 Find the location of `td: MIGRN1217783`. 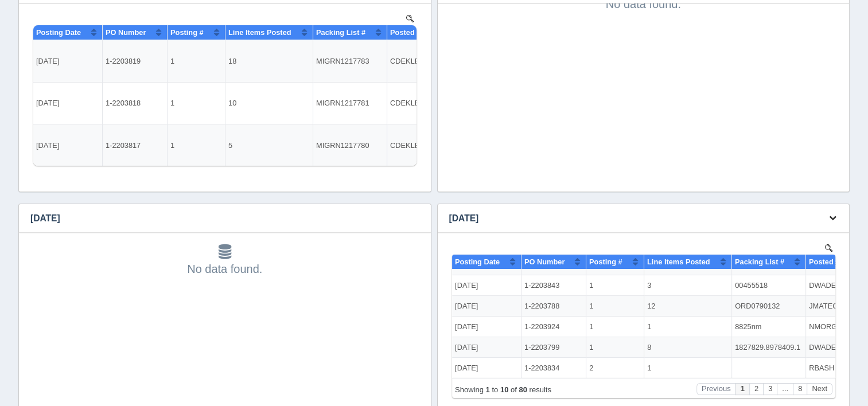

td: MIGRN1217783 is located at coordinates (319, 47).